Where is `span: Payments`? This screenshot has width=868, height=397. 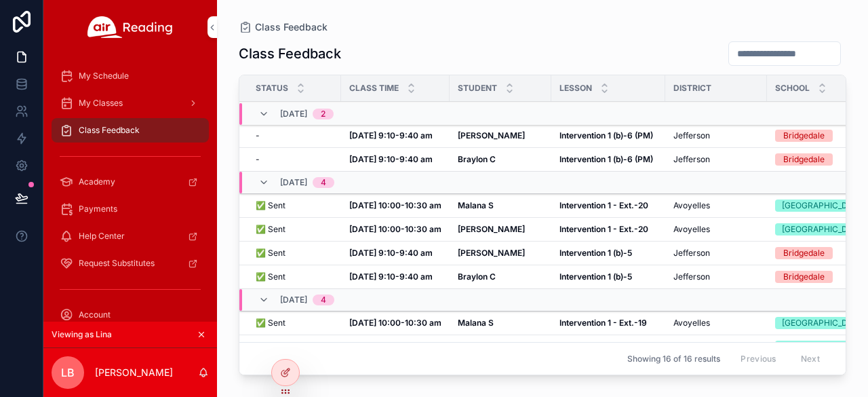
span: Payments is located at coordinates (98, 209).